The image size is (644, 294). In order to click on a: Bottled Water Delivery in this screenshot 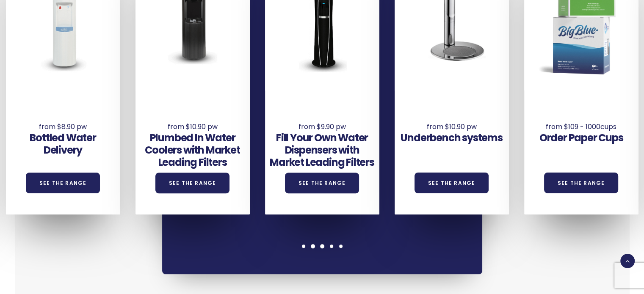, I will do `click(63, 144)`.